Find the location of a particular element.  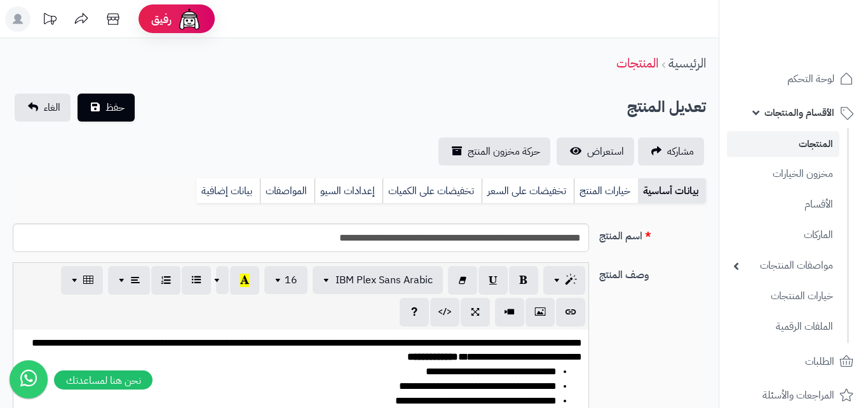

span: حفظ is located at coordinates (115, 108).